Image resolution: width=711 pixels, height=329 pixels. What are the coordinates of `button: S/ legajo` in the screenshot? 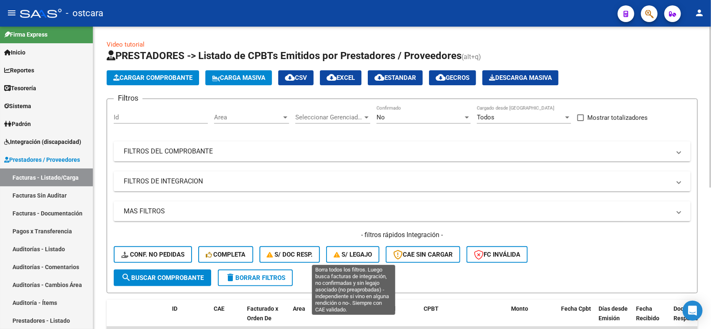 It's located at (353, 255).